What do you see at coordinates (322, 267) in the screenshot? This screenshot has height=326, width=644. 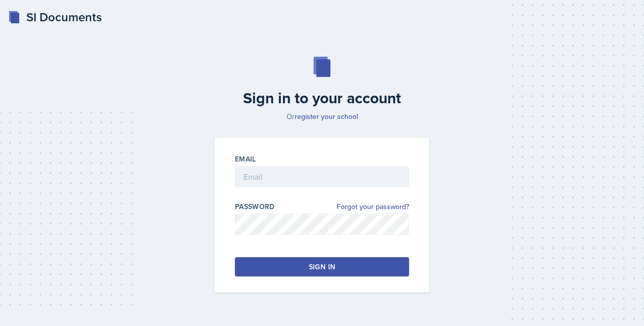 I see `button: Sign in` at bounding box center [322, 267].